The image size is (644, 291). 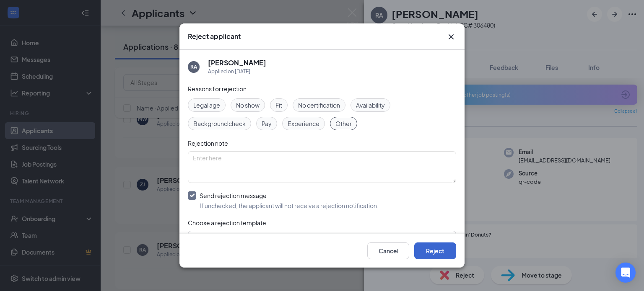 What do you see at coordinates (208, 143) in the screenshot?
I see `span: Rejection note` at bounding box center [208, 143].